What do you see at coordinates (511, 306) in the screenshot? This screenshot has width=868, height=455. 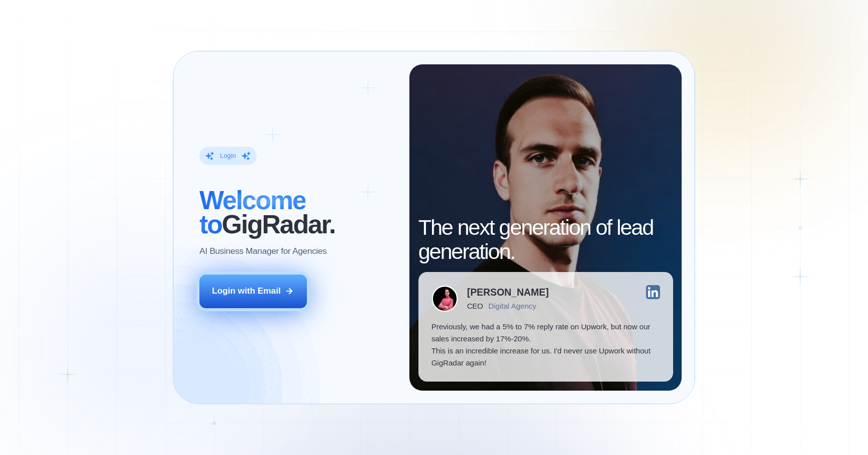 I see `div: Digital Agency` at bounding box center [511, 306].